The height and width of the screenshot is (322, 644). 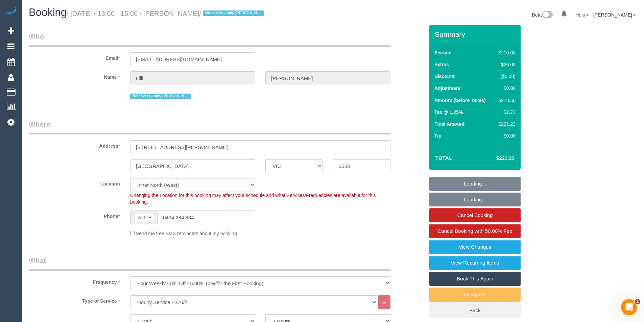 What do you see at coordinates (11, 12) in the screenshot?
I see `a: Automaid Logo` at bounding box center [11, 12].